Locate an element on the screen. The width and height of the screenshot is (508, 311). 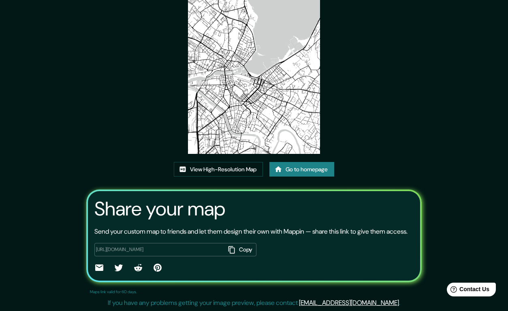
span: Contact Us is located at coordinates (38, 10).